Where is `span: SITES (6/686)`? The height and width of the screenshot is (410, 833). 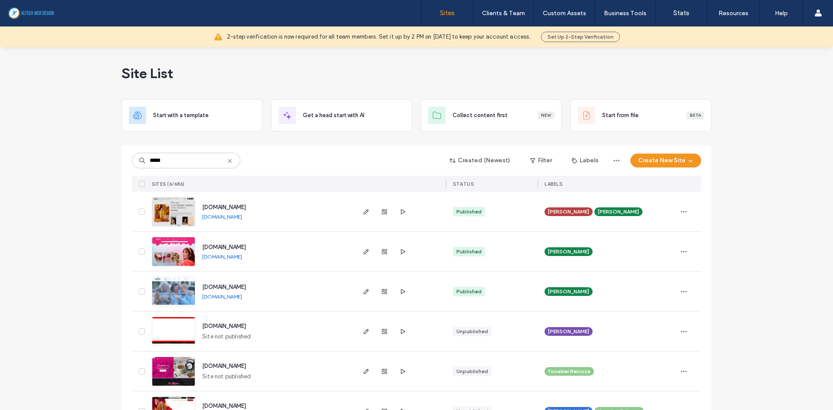 span: SITES (6/686) is located at coordinates (168, 184).